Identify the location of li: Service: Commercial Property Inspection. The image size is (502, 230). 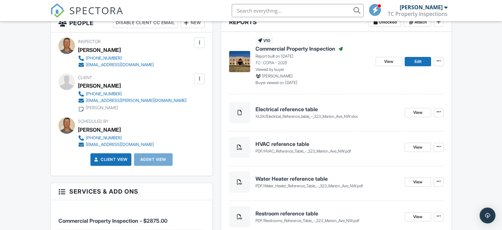
(131, 217).